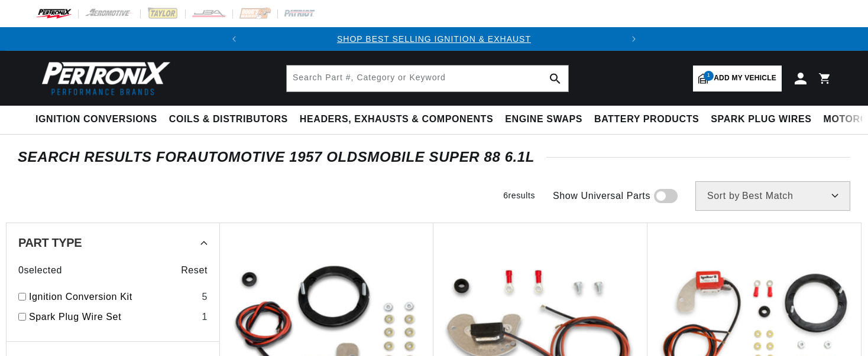 The width and height of the screenshot is (868, 356). Describe the element at coordinates (761, 119) in the screenshot. I see `summary: Spark Plug Wires` at that location.